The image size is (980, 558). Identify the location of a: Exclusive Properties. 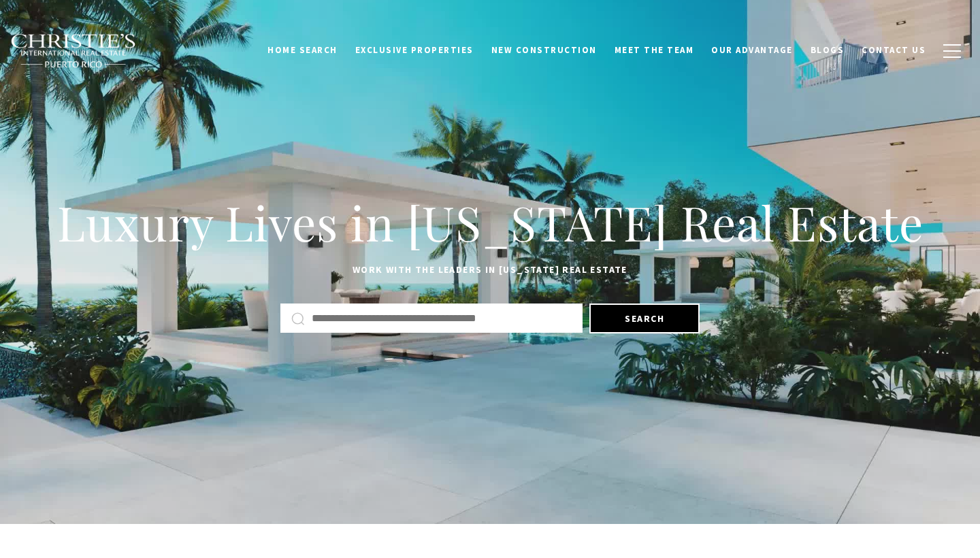
(414, 50).